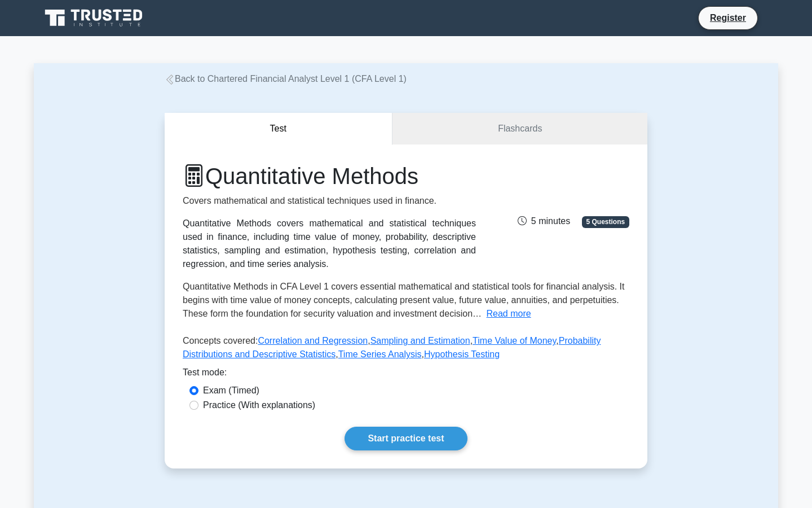 The image size is (812, 508). I want to click on a: Time Series Analysis, so click(380, 354).